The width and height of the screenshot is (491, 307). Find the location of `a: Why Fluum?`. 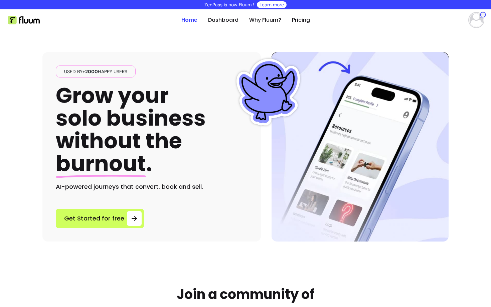

a: Why Fluum? is located at coordinates (265, 20).